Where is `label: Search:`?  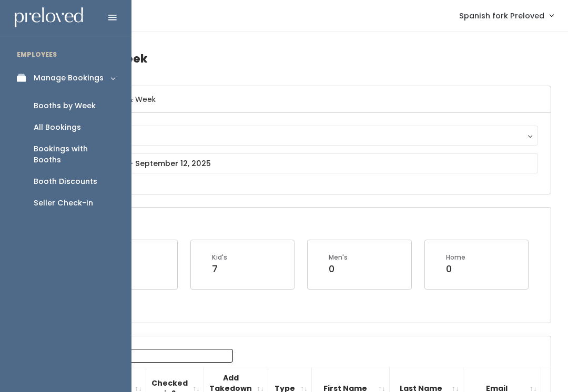
label: Search: is located at coordinates (147, 356).